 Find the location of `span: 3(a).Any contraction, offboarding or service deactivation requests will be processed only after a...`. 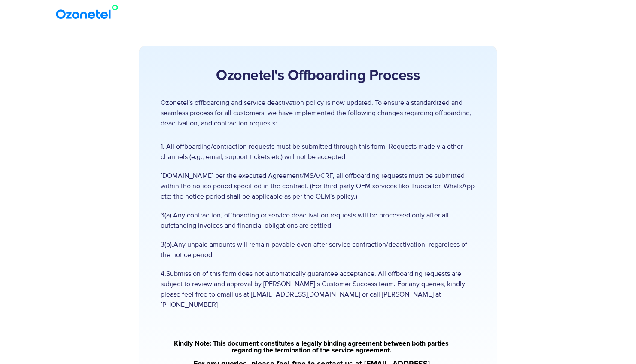

span: 3(a).Any contraction, offboarding or service deactivation requests will be processed only after a... is located at coordinates (318, 220).